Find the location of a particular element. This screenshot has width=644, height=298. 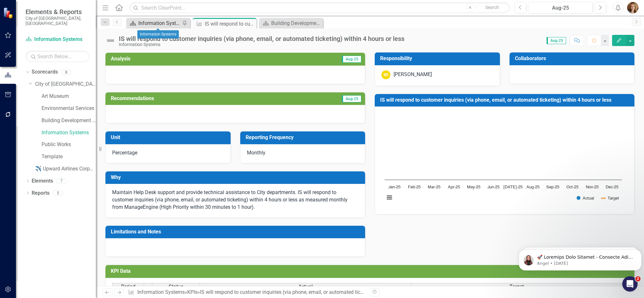

h3: KPI Data is located at coordinates (371, 271).